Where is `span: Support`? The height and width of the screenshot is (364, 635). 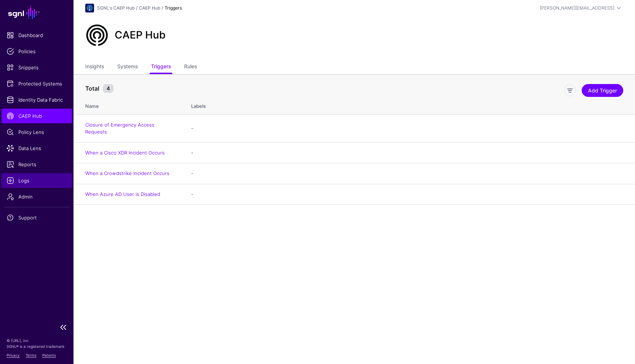 span: Support is located at coordinates (37, 218).